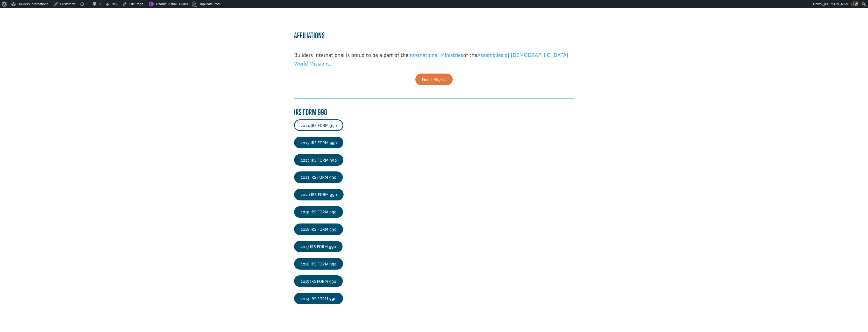 The image size is (868, 332). What do you see at coordinates (11, 23) in the screenshot?
I see `img: US.png` at bounding box center [11, 23].